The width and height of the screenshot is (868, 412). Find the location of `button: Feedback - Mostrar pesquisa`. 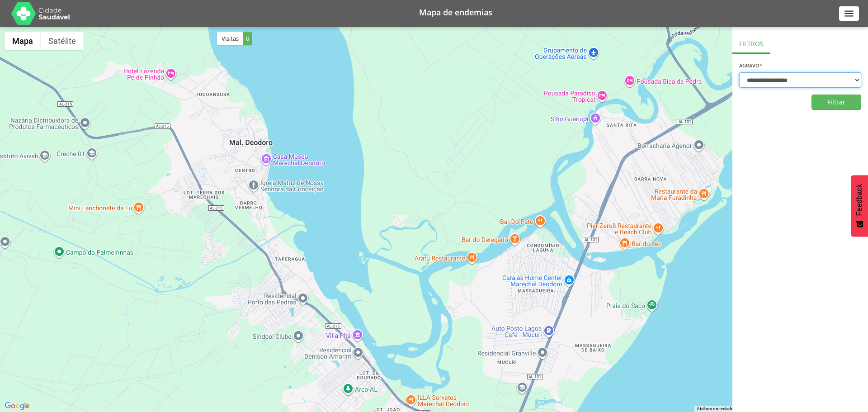

button: Feedback - Mostrar pesquisa is located at coordinates (860, 206).